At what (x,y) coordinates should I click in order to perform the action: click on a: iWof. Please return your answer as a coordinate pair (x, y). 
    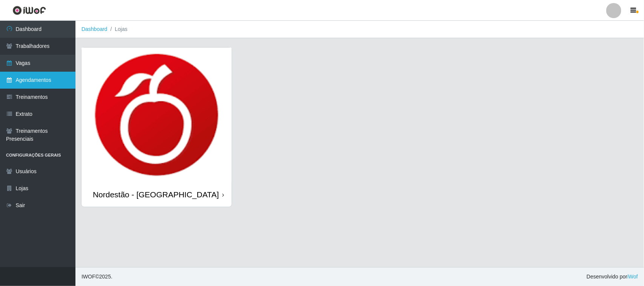
    Looking at the image, I should click on (633, 277).